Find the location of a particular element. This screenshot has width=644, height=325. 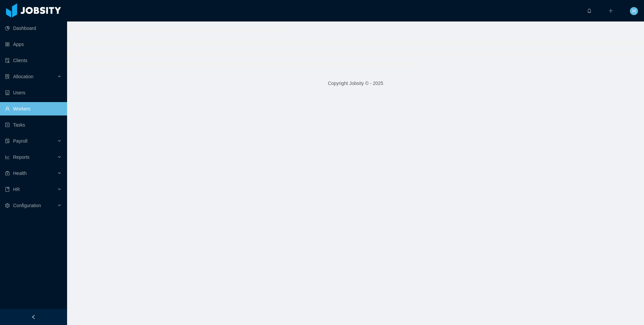

span: Health is located at coordinates (20, 173).